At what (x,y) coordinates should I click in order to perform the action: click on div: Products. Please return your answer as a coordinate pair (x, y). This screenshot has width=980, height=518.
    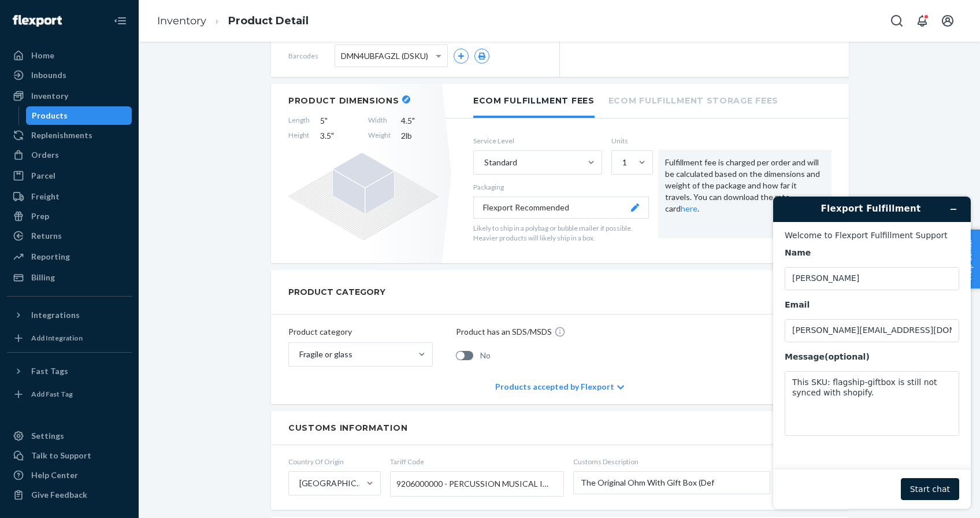
    Looking at the image, I should click on (50, 116).